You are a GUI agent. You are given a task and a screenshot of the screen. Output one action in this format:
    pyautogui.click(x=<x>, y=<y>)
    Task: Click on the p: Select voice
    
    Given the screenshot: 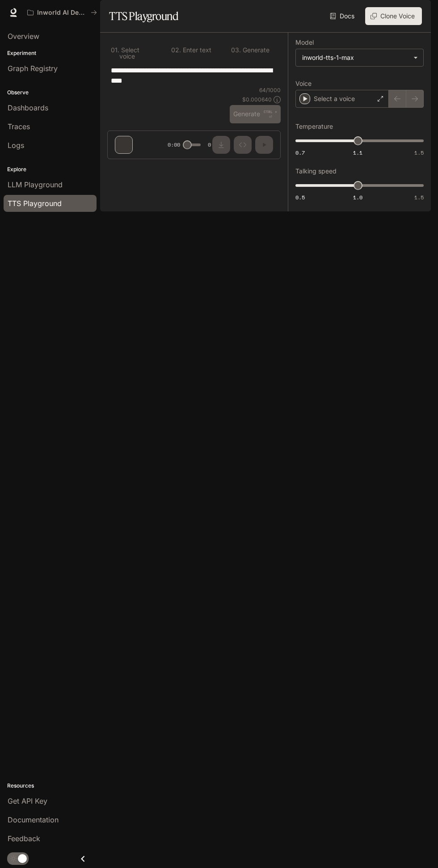 What is the action you would take?
    pyautogui.click(x=138, y=53)
    